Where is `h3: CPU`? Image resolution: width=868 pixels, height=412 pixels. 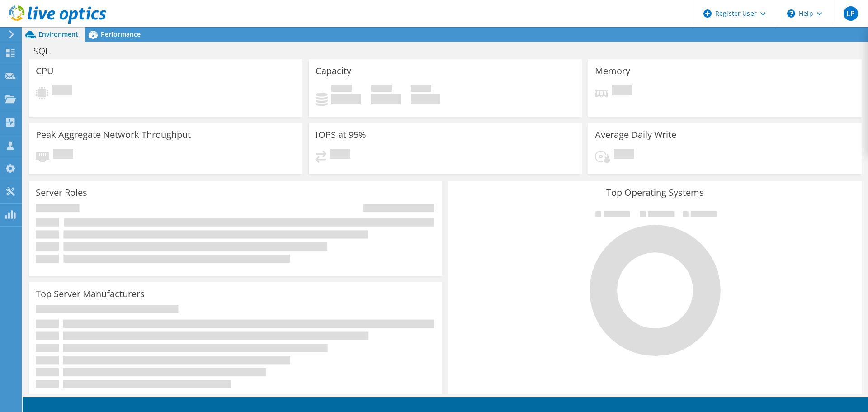
h3: CPU is located at coordinates (44, 71).